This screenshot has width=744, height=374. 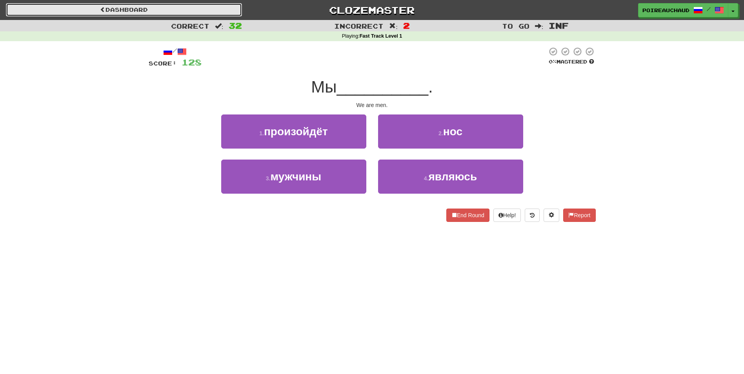 I want to click on span: Score:, so click(x=163, y=63).